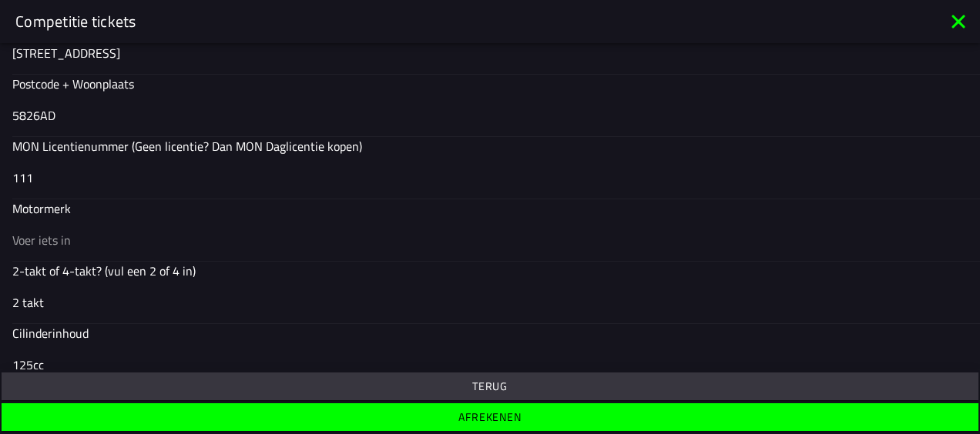 This screenshot has height=434, width=980. Describe the element at coordinates (490, 106) in the screenshot. I see `ion-input: Postcode + Woonplaats` at that location.